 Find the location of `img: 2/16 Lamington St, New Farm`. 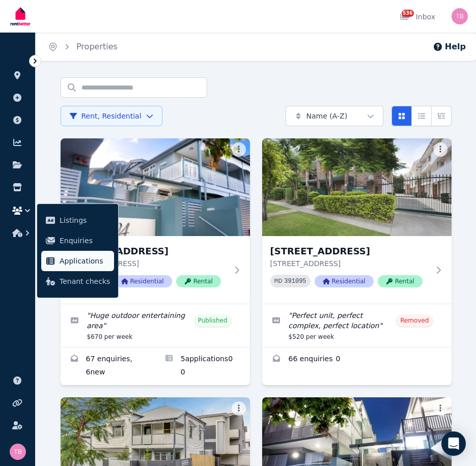

img: 2/16 Lamington St, New Farm is located at coordinates (357, 187).